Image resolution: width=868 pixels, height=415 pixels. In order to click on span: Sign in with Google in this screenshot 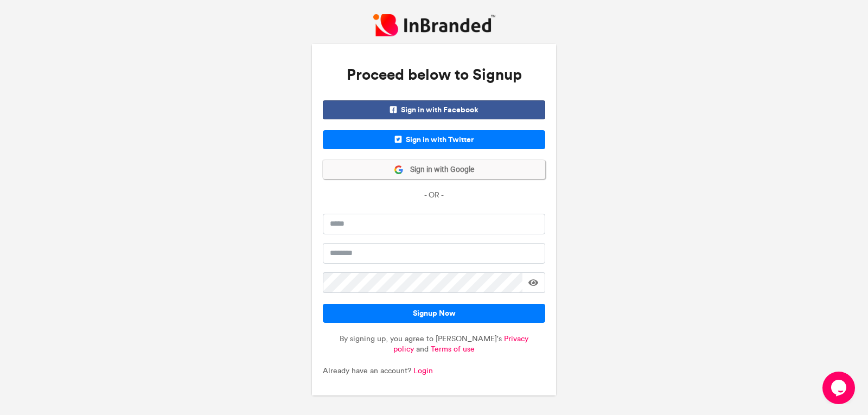, I will do `click(439, 169)`.